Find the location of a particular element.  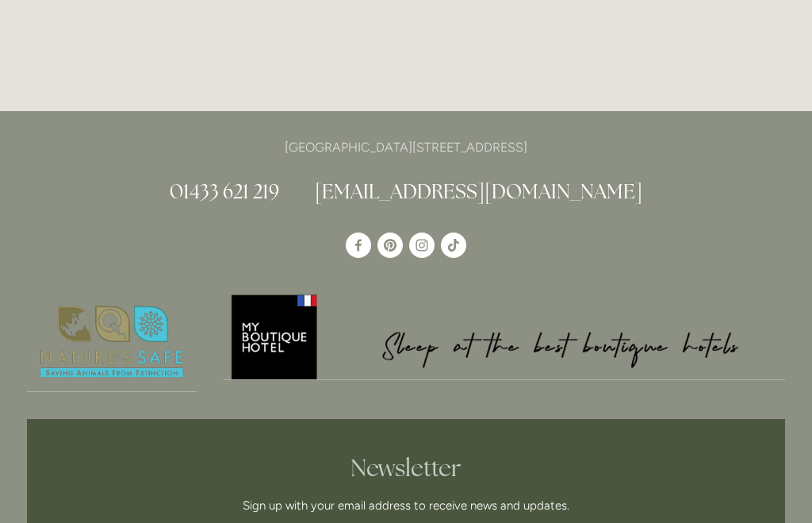

a: Pinterest is located at coordinates (390, 245).